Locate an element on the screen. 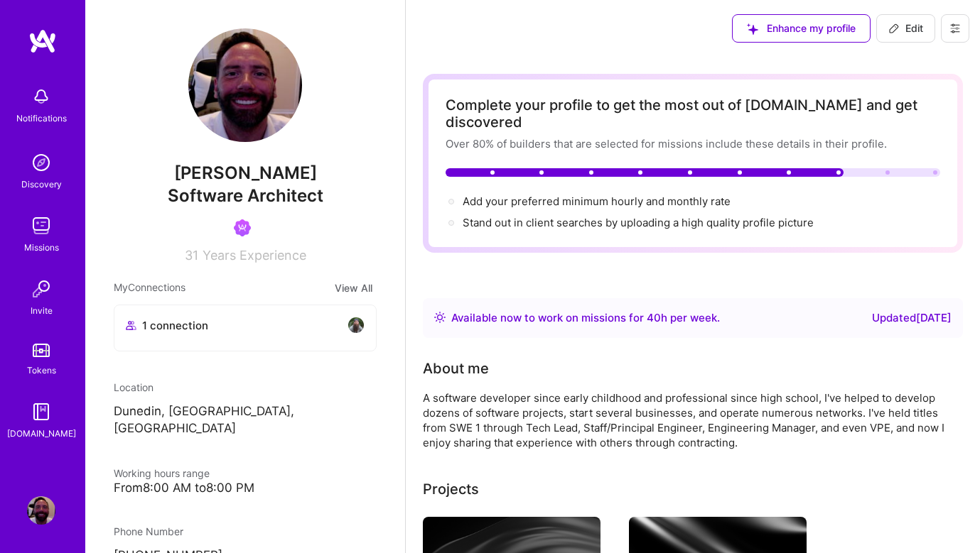 The width and height of the screenshot is (980, 553). div: Tokens is located at coordinates (41, 370).